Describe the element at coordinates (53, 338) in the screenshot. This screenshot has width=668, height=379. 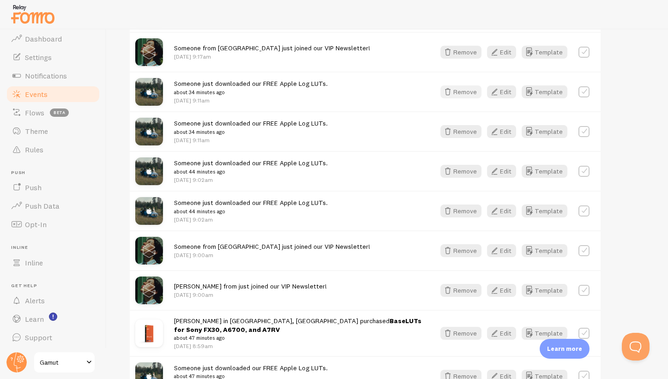
I see `a: Support` at that location.